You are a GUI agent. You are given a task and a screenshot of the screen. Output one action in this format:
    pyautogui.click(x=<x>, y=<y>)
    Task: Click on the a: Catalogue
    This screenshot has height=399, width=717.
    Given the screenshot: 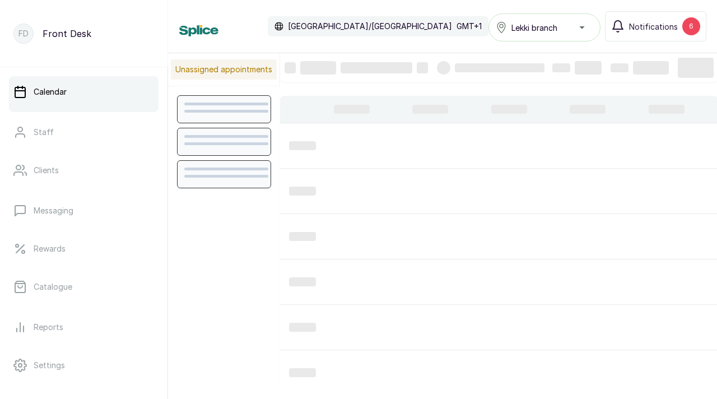 What is the action you would take?
    pyautogui.click(x=83, y=287)
    